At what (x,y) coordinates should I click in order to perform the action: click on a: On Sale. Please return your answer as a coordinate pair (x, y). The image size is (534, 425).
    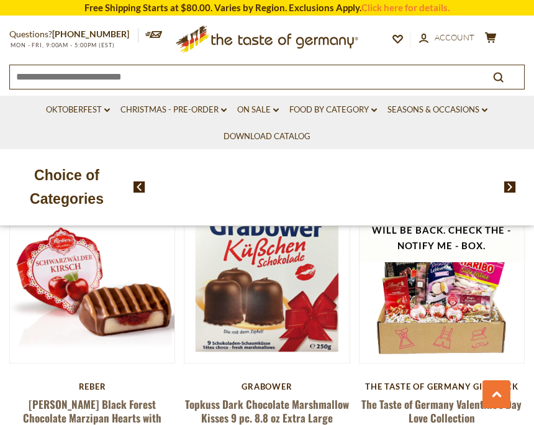
    Looking at the image, I should click on (258, 110).